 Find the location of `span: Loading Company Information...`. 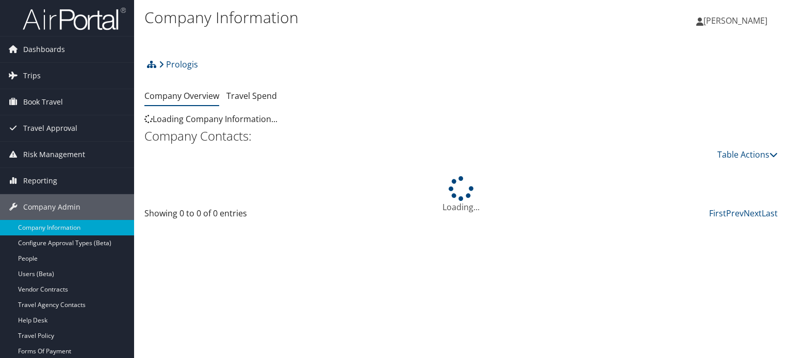

span: Loading Company Information... is located at coordinates (211, 119).